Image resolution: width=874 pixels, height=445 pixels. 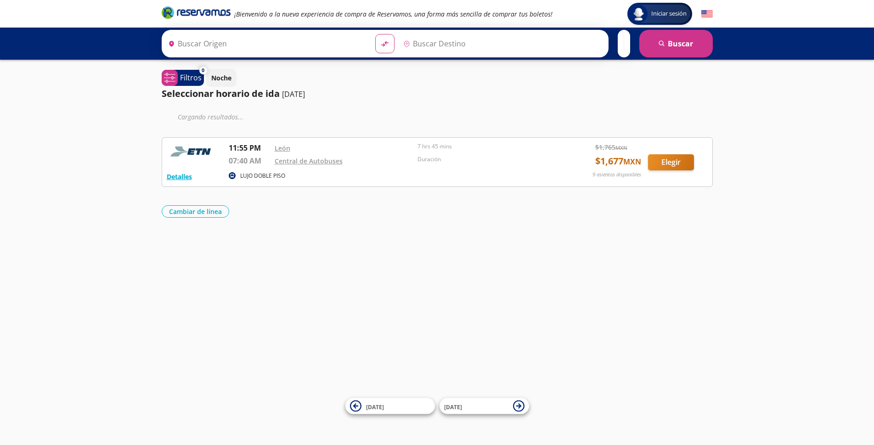 I want to click on button: Buscar, so click(x=676, y=44).